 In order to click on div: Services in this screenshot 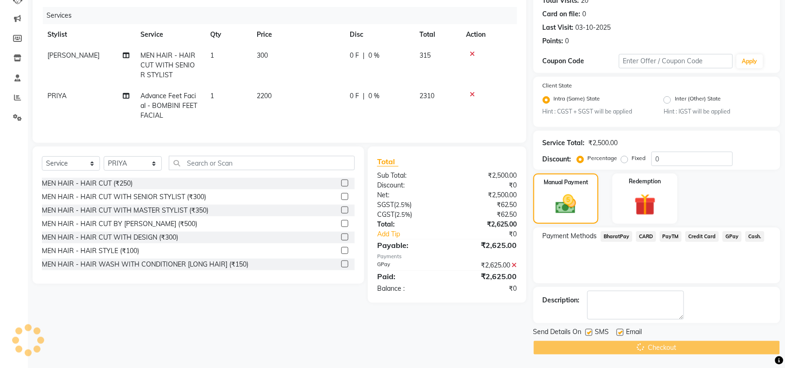, I will do `click(283, 15)`.